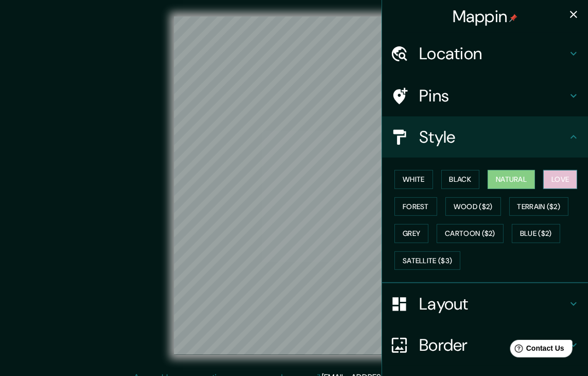 The height and width of the screenshot is (376, 588). Describe the element at coordinates (427, 260) in the screenshot. I see `button: Satellite ($3)` at that location.